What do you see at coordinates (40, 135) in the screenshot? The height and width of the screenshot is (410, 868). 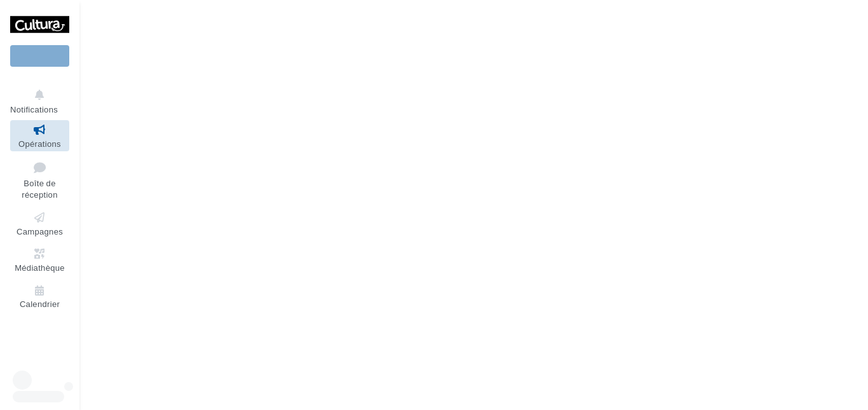 I see `a: Opérations` at bounding box center [40, 135].